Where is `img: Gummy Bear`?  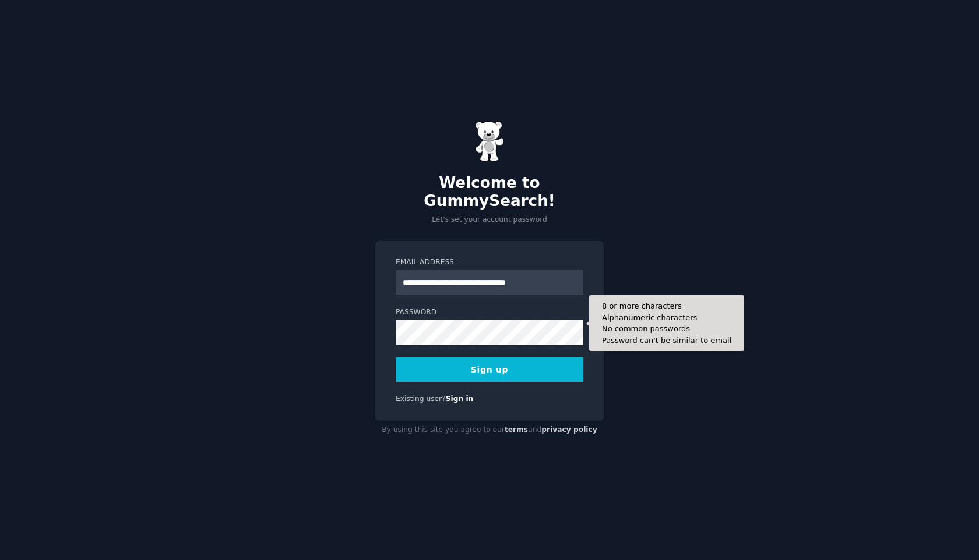 img: Gummy Bear is located at coordinates (489, 142).